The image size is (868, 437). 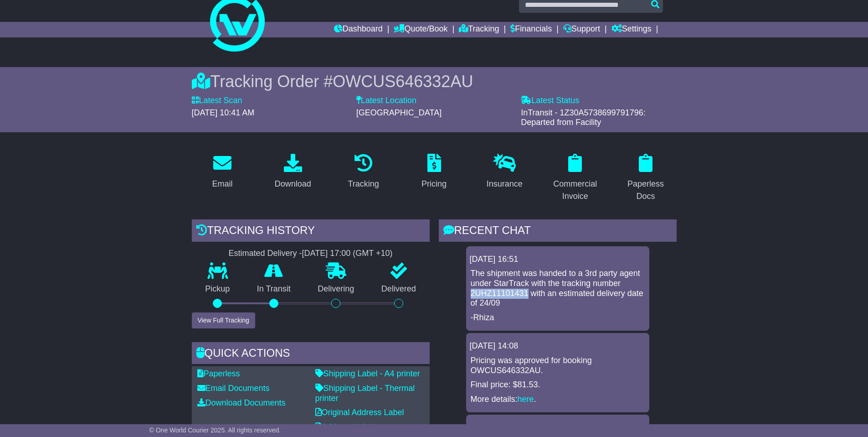 What do you see at coordinates (558, 365) in the screenshot?
I see `p: Pricing was approved for booking OWCUS646332AU.` at bounding box center [558, 365].